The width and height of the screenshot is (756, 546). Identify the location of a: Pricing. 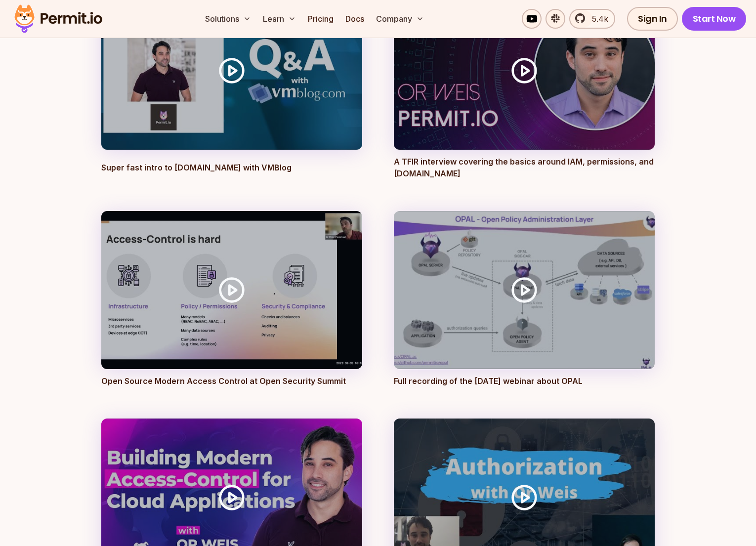
(320, 19).